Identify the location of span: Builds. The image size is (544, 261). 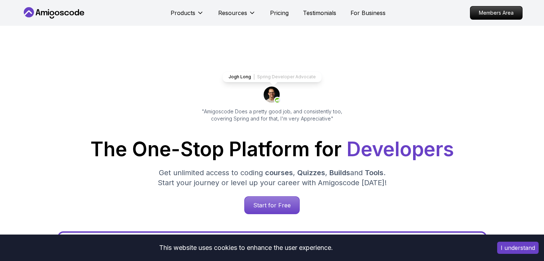
(340, 173).